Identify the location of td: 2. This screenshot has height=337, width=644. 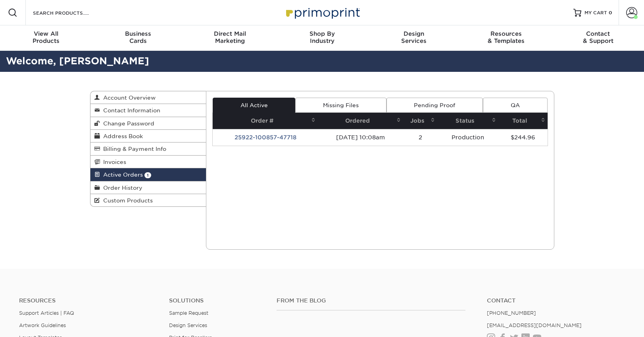
(420, 137).